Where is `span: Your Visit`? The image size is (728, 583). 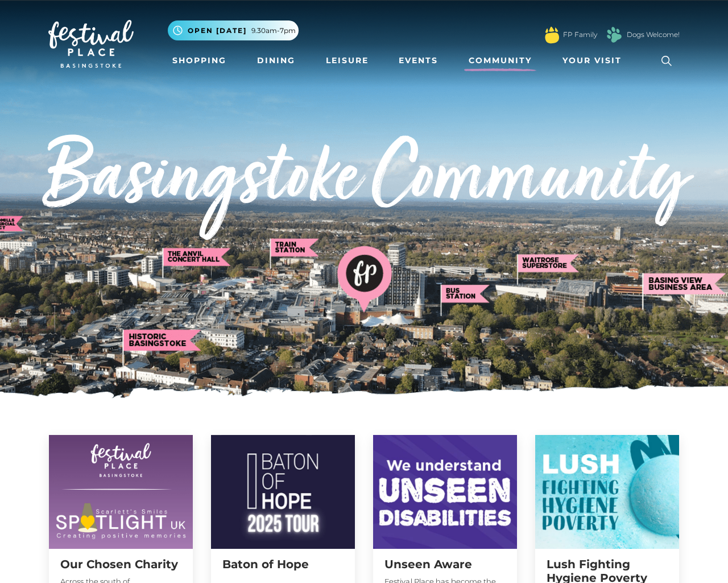 span: Your Visit is located at coordinates (592, 61).